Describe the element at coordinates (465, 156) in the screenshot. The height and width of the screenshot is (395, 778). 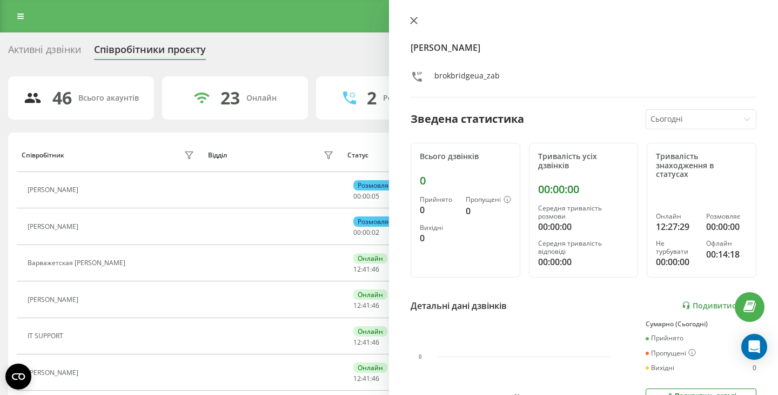
I see `div: Всього дзвінків` at that location.